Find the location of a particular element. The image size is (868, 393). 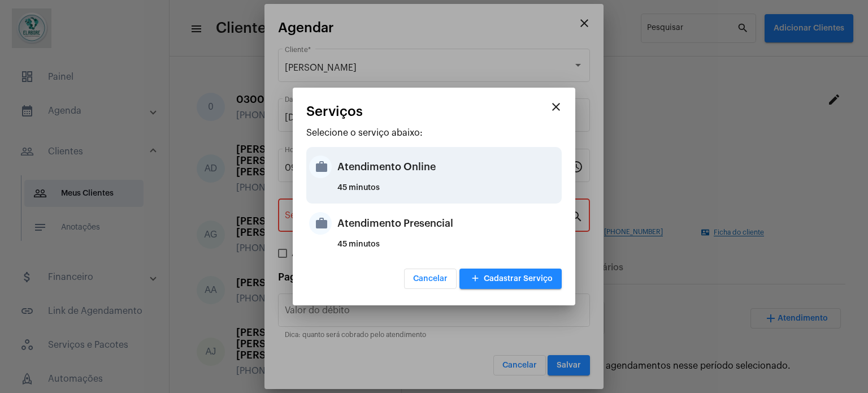

div: Atendimento Online is located at coordinates (448, 167).